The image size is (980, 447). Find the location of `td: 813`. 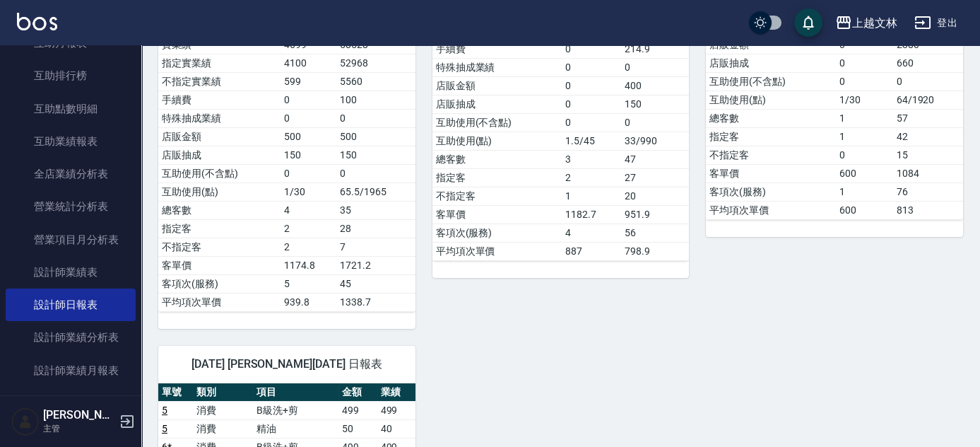

td: 813 is located at coordinates (928, 210).